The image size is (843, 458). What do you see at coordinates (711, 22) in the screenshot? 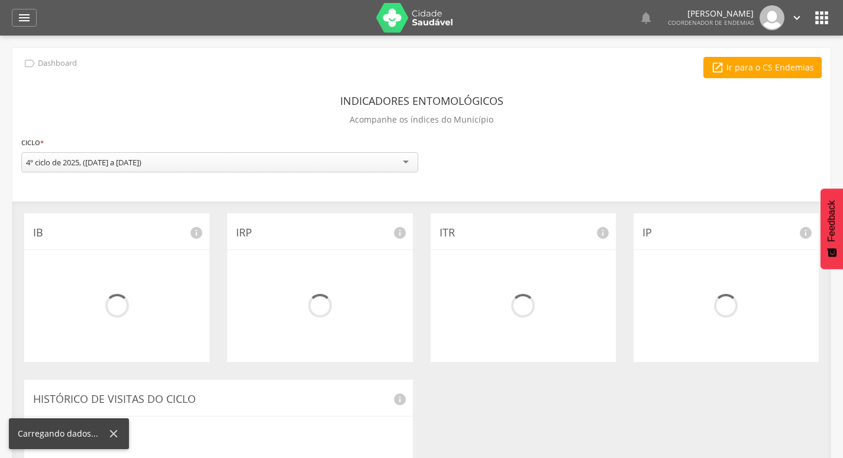
I see `span: Coordenador de Endemias` at bounding box center [711, 22].